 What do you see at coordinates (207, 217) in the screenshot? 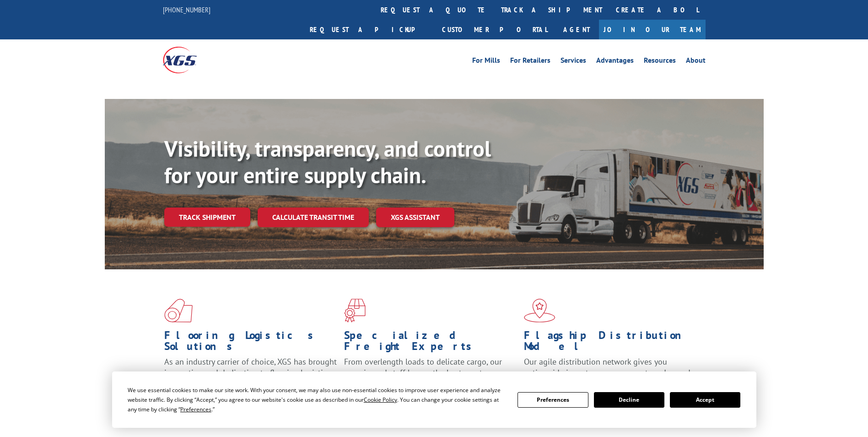
I see `a: Track shipment` at bounding box center [207, 217].